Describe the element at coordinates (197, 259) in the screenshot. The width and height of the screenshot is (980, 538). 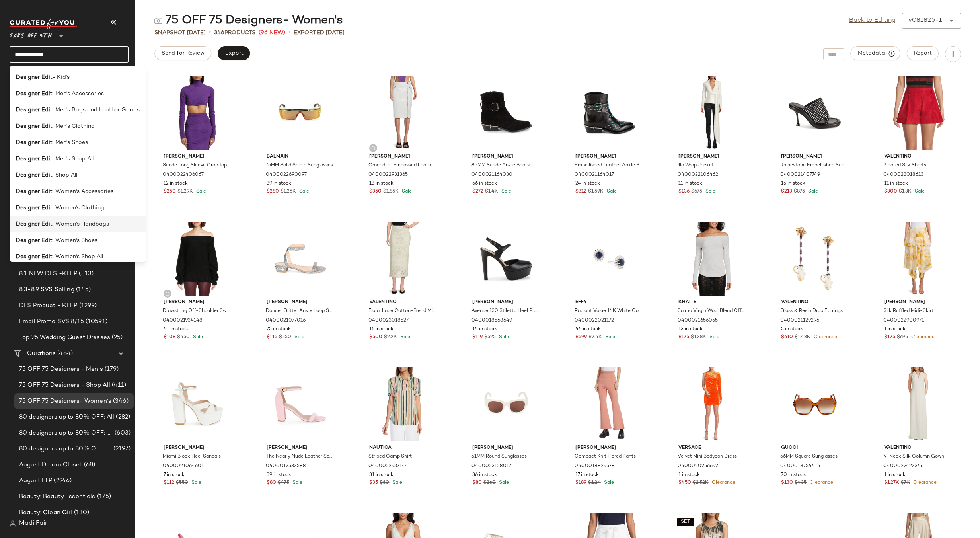
I see `img: 0400021934148_BLACK` at that location.